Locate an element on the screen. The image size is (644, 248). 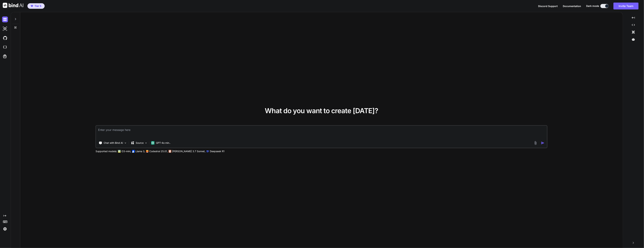
p: Source is located at coordinates (140, 143).